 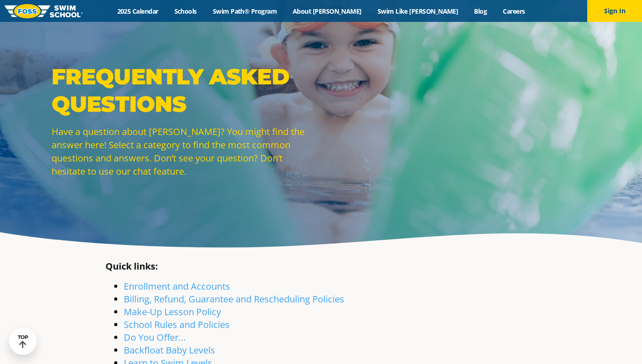 I want to click on a: Backfloat Baby Levels, so click(x=169, y=350).